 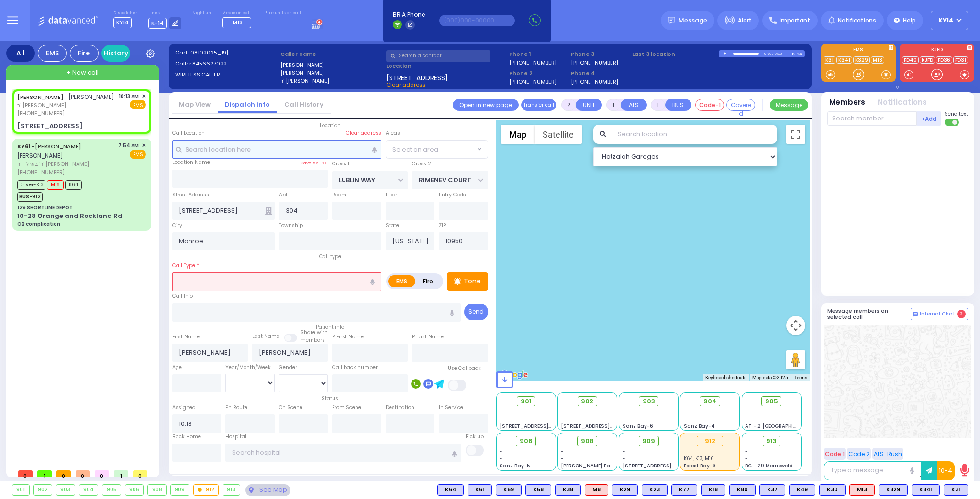 What do you see at coordinates (187, 437) in the screenshot?
I see `label: Back Home` at bounding box center [187, 437].